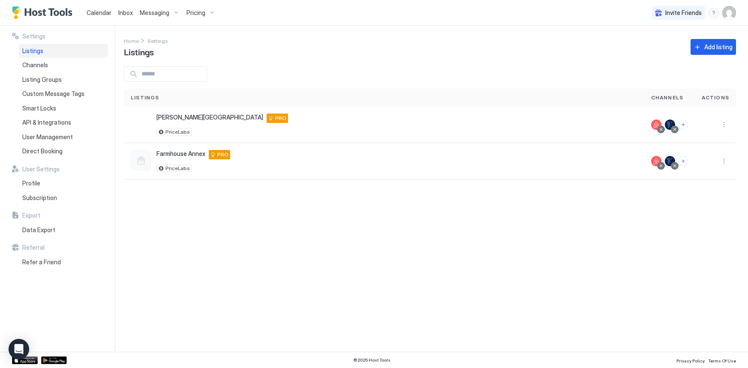 Image resolution: width=748 pixels, height=368 pixels. What do you see at coordinates (158, 40) in the screenshot?
I see `a: Settings` at bounding box center [158, 40].